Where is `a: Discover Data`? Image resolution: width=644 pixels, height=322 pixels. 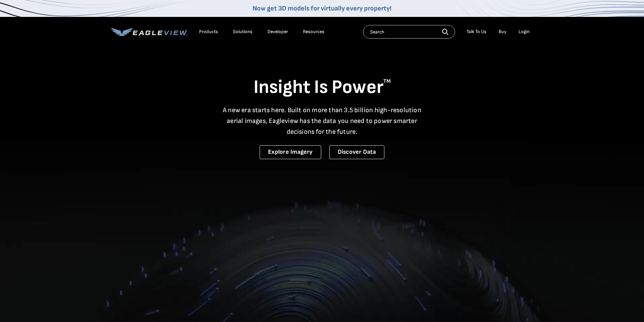
a: Discover Data is located at coordinates (356, 152).